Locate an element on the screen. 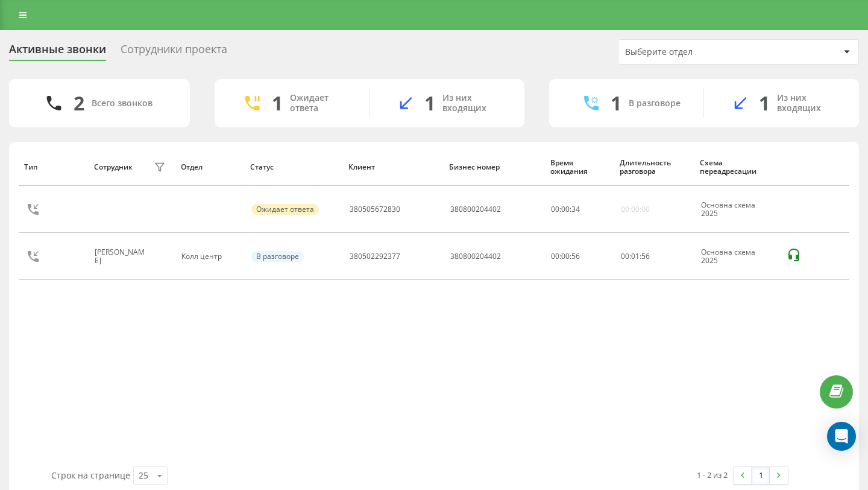 The height and width of the screenshot is (490, 868). div: 00:00:56 is located at coordinates (579, 256).